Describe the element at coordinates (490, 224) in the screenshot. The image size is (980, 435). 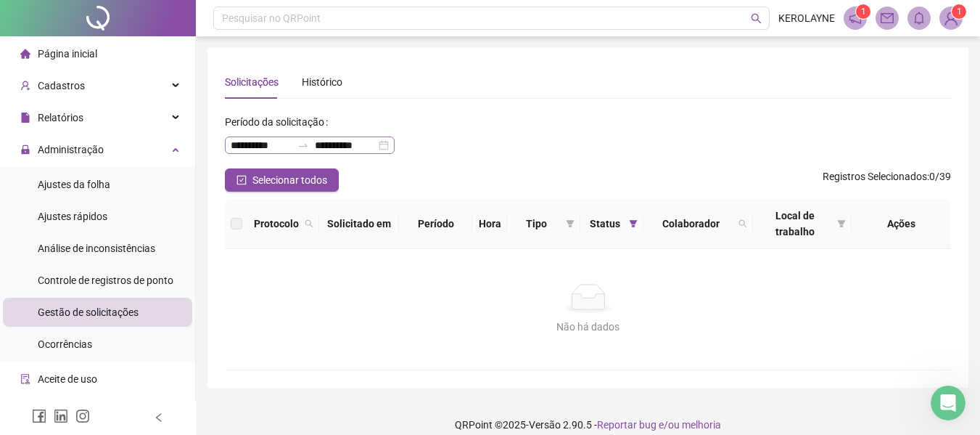
I see `th: Hora` at that location.